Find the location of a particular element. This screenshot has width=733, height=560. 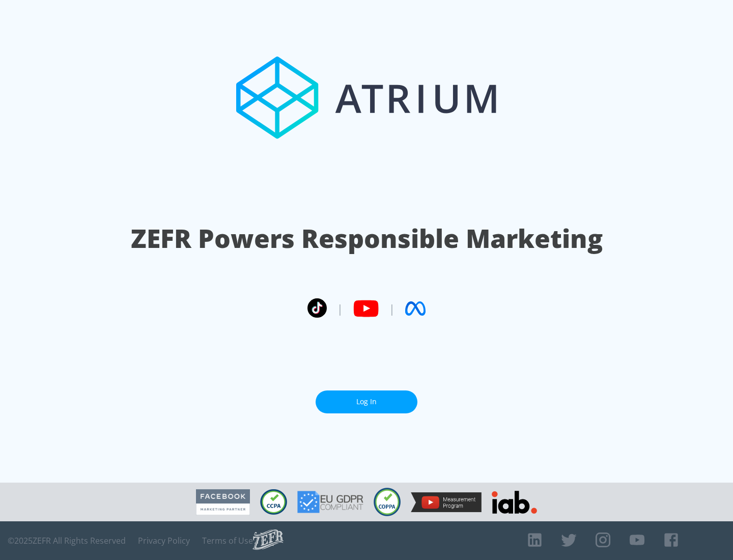

span: © 2025 ZEFR All Rights Reserved is located at coordinates (67, 541).